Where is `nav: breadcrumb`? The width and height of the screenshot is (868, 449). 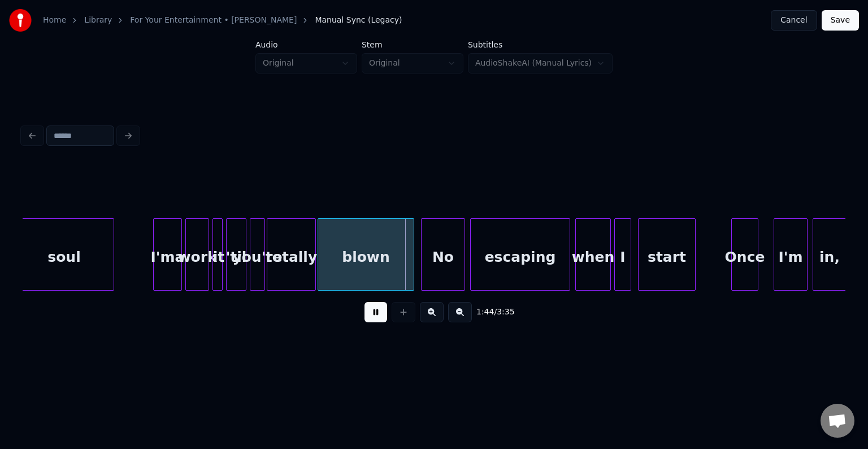
nav: breadcrumb is located at coordinates (223, 20).